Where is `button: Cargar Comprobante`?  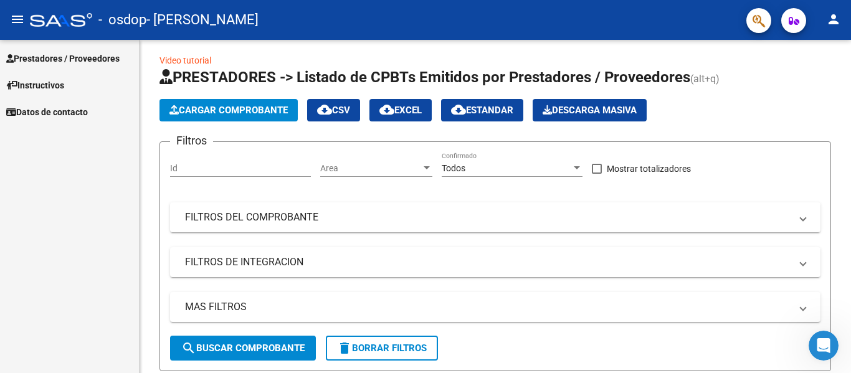 button: Cargar Comprobante is located at coordinates (229, 110).